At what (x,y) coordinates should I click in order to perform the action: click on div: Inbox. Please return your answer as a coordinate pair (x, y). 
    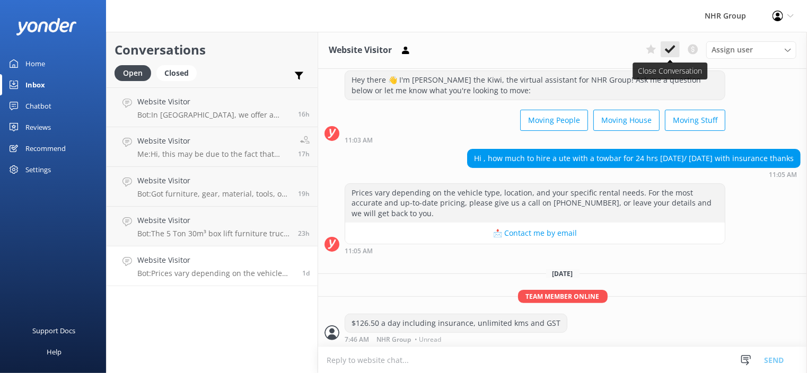
    Looking at the image, I should click on (35, 85).